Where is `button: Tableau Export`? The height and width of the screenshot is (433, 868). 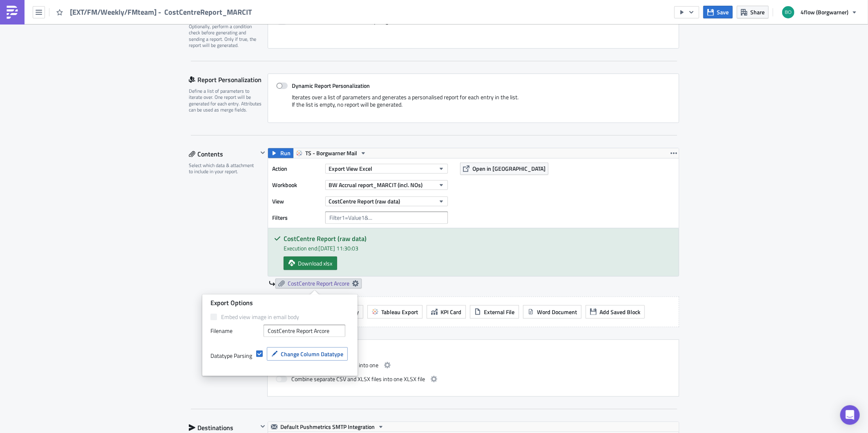
button: Tableau Export is located at coordinates (395, 312).